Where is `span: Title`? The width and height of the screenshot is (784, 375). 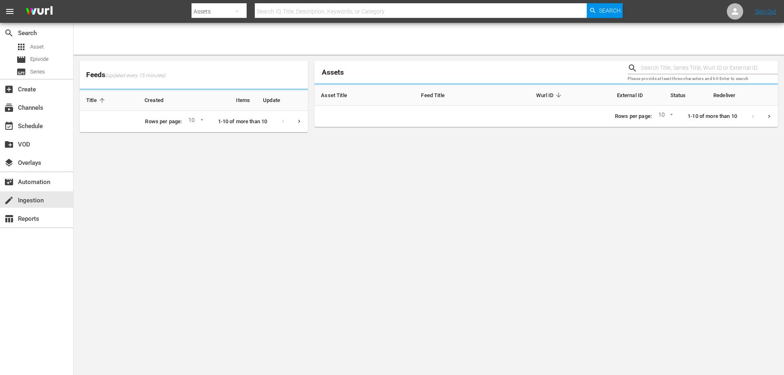
span: Title is located at coordinates (97, 100).